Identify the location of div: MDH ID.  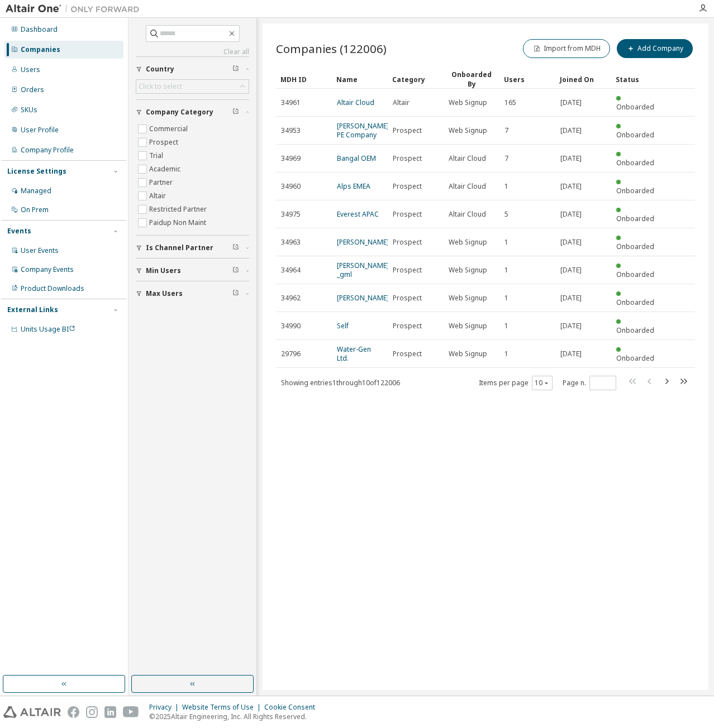
(304, 79).